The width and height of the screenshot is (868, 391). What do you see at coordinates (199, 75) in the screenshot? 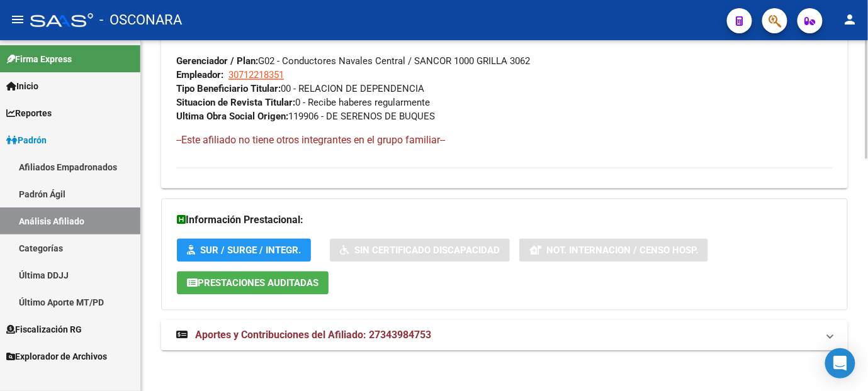
I see `strong: Empleador:` at bounding box center [199, 75].